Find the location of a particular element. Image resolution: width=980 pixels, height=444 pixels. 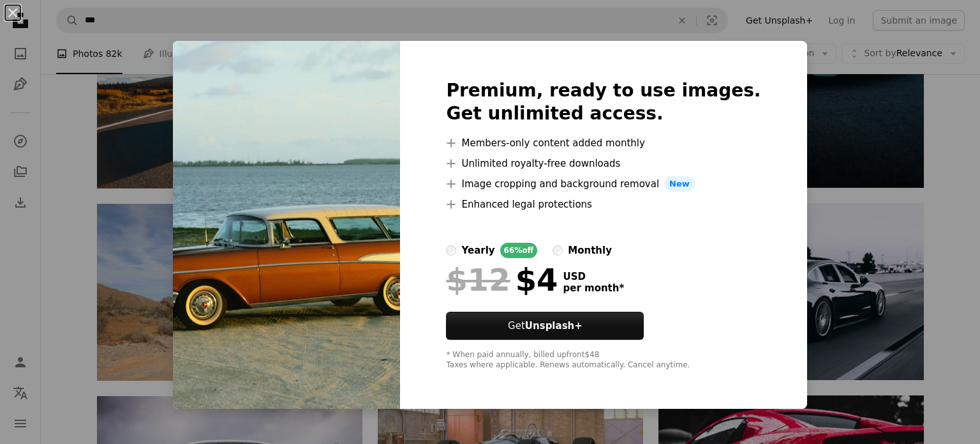

input: monthly is located at coordinates (557, 250).